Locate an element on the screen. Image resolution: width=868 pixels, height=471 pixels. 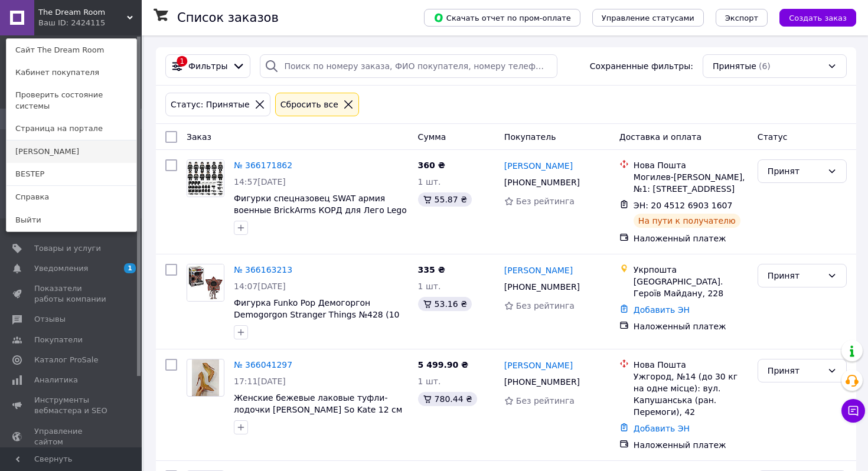
div: Ваш ID: 2424115 is located at coordinates (63, 23).